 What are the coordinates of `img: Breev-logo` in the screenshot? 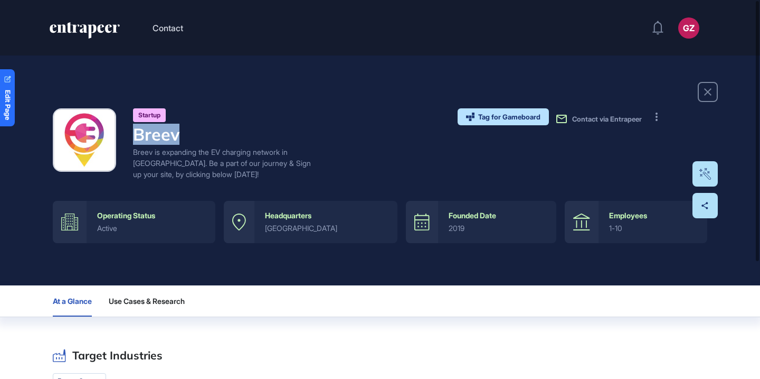 It's located at (84, 140).